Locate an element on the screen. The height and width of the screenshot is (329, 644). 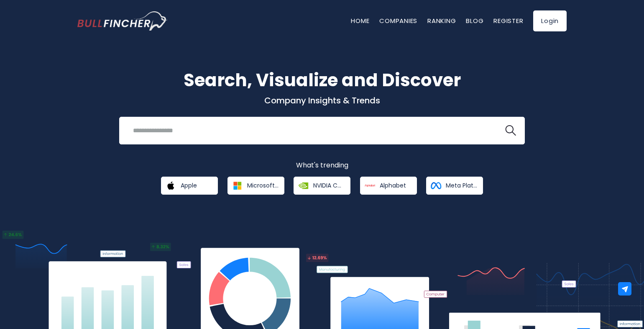
a: Alphabet is located at coordinates (389, 185).